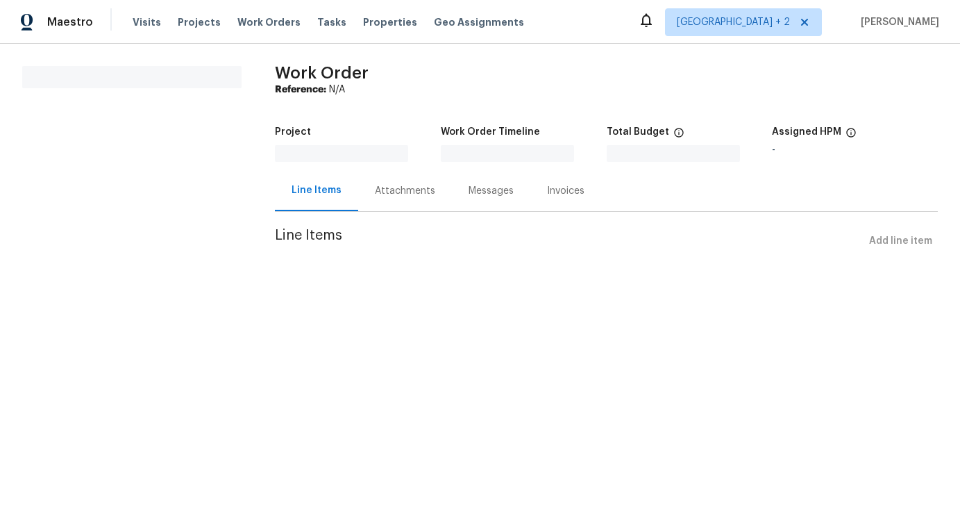 The width and height of the screenshot is (960, 530). Describe the element at coordinates (317, 190) in the screenshot. I see `div: Line Items` at that location.